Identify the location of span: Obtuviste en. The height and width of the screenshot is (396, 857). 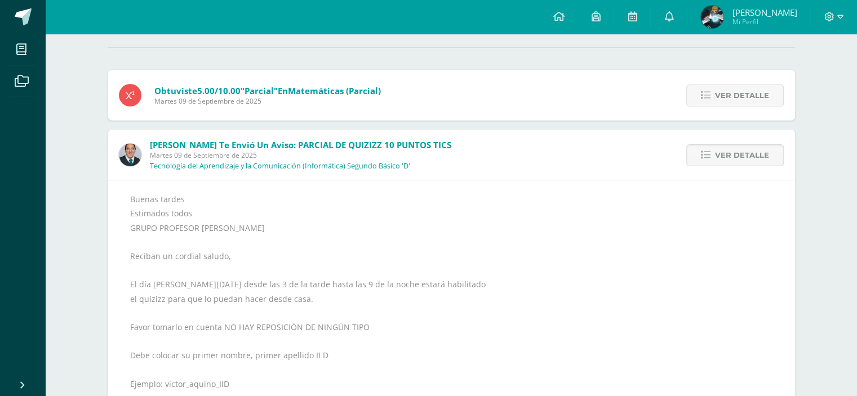
(268, 91).